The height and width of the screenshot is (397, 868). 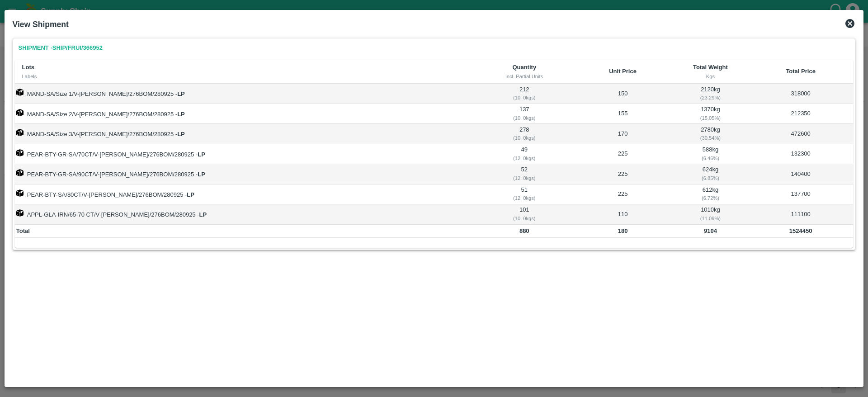 What do you see at coordinates (524, 195) in the screenshot?
I see `td: 51` at bounding box center [524, 195].